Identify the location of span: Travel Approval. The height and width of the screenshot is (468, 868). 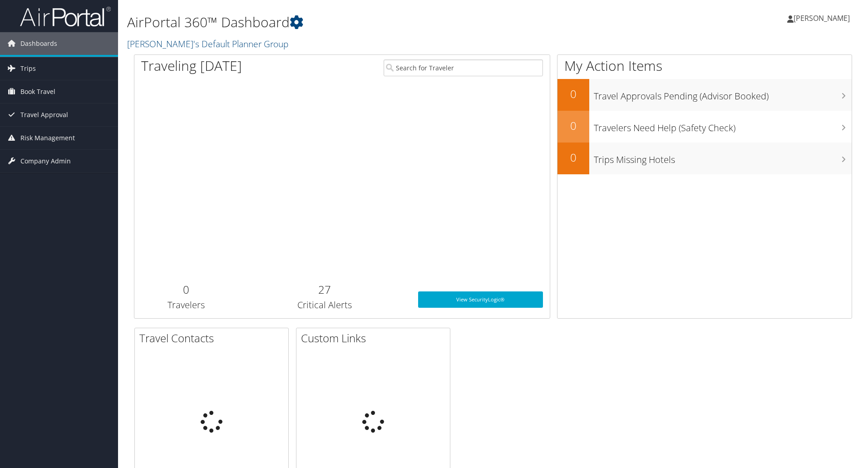
(44, 115).